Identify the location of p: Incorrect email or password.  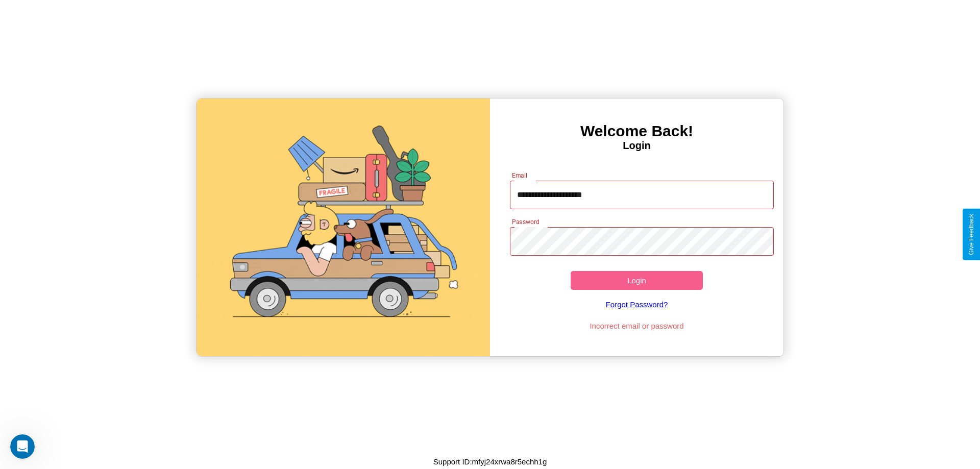
(637, 325).